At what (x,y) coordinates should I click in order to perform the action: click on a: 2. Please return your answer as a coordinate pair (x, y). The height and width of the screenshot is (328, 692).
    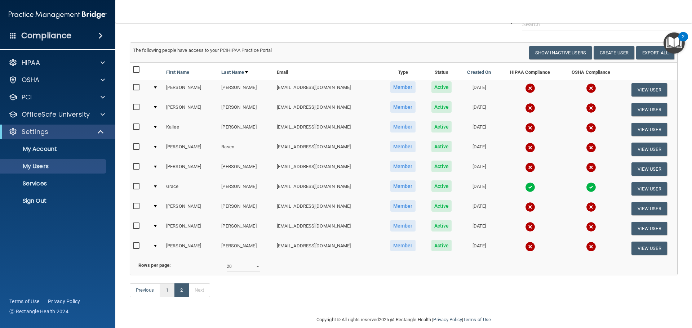
    Looking at the image, I should click on (181, 290).